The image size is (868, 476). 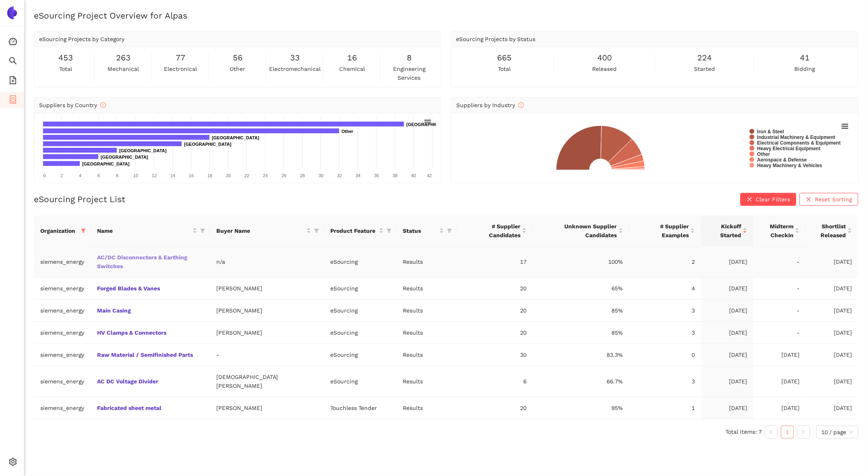 What do you see at coordinates (495, 231) in the screenshot?
I see `th: this column's title is # Supplier Candidates,this column is sortable` at bounding box center [495, 231].